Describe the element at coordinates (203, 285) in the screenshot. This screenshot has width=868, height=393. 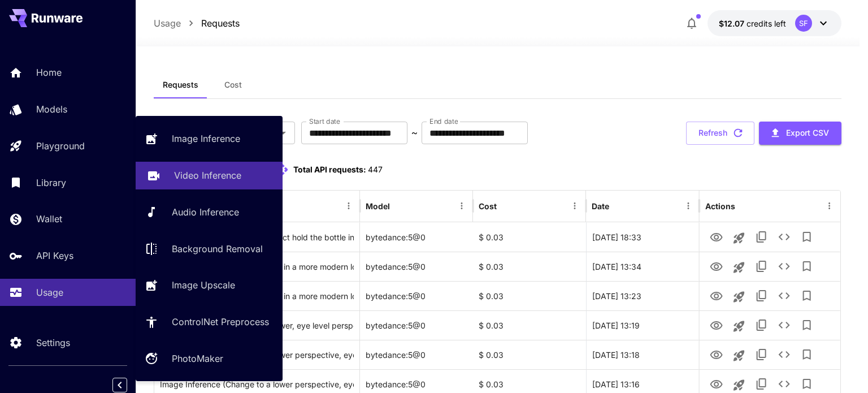
I see `p: Image Upscale` at that location.